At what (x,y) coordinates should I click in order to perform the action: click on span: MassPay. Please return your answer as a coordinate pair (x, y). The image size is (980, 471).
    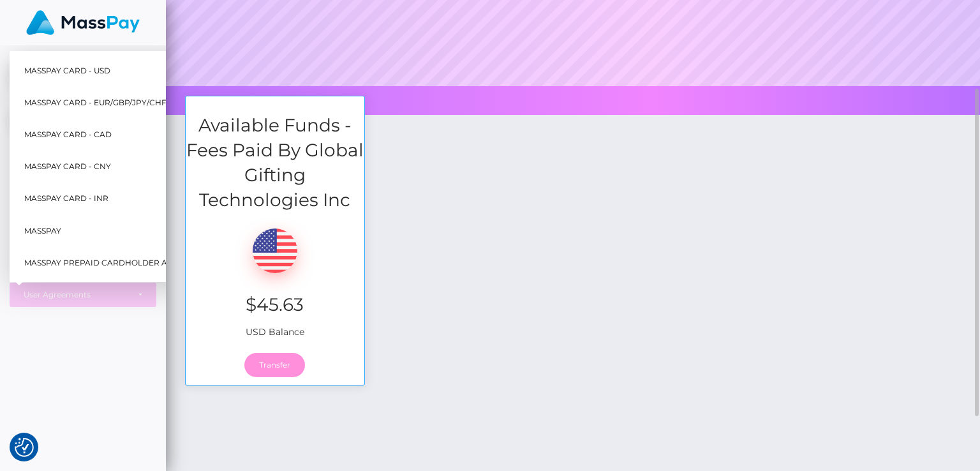
    Looking at the image, I should click on (43, 230).